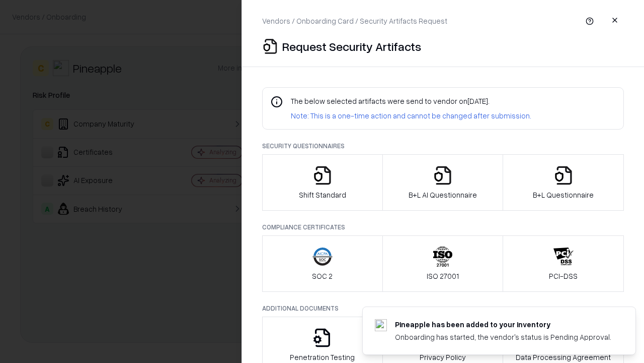 This screenshot has width=644, height=363. I want to click on div: Onboarding has started, the vendor's status is Pending Approval., so click(503, 337).